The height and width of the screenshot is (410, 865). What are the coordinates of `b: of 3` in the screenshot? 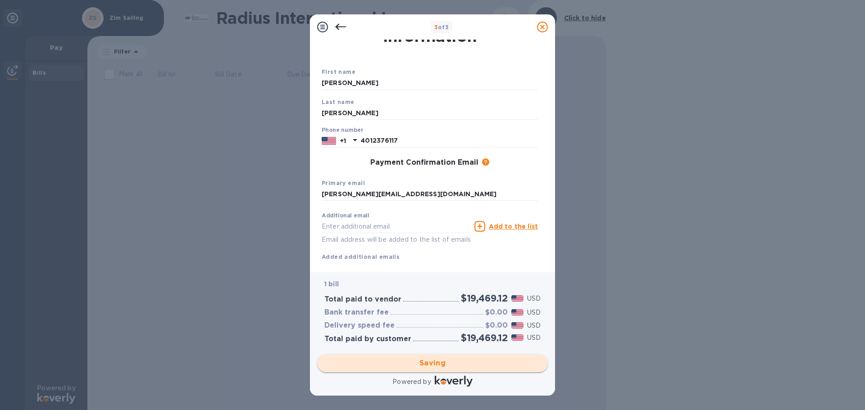 It's located at (442, 27).